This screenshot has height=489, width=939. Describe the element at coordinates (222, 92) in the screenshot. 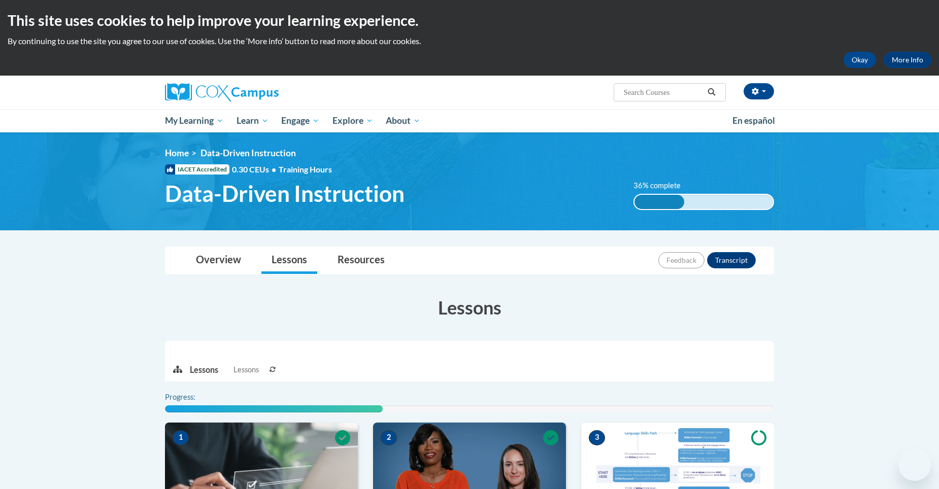

I see `img: Cox Campus` at that location.